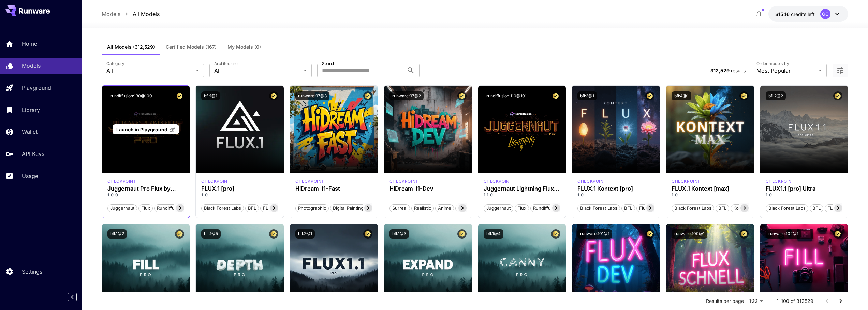  What do you see at coordinates (498, 208) in the screenshot?
I see `button: juggernaut` at bounding box center [498, 208].